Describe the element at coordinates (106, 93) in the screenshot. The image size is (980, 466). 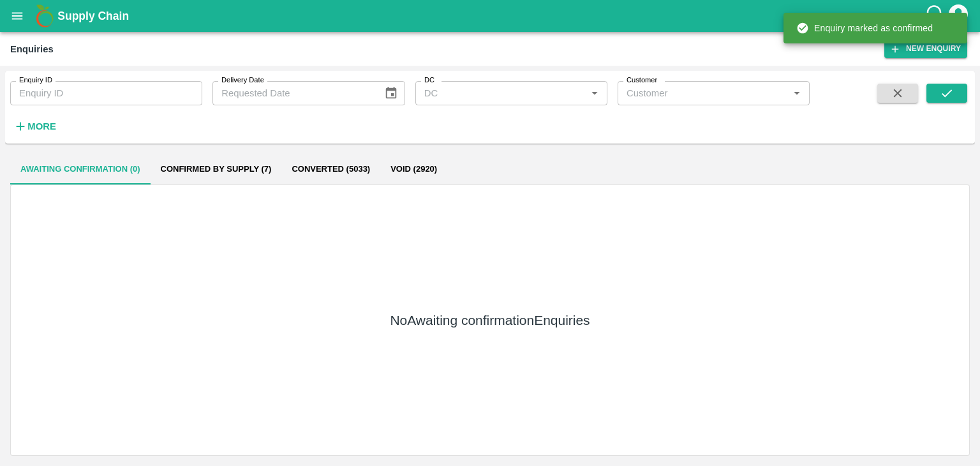
I see `input: Enquiry ID` at that location.